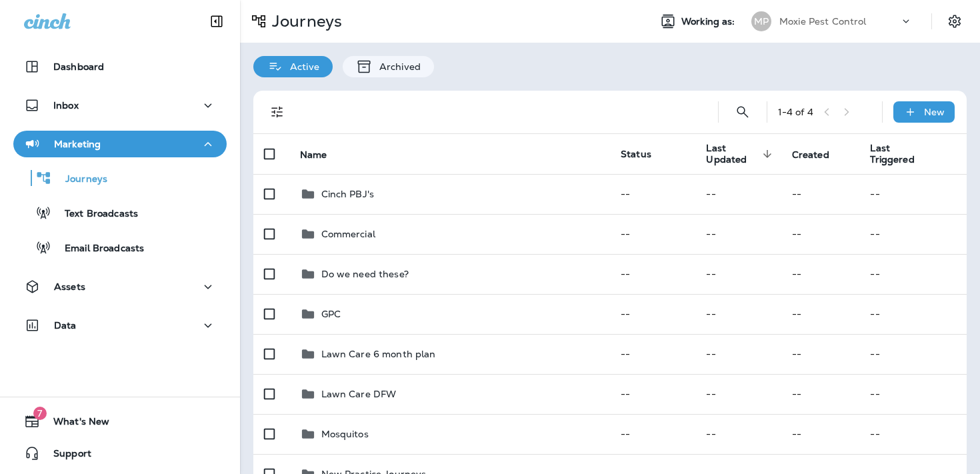 This screenshot has height=474, width=980. Describe the element at coordinates (364, 275) in the screenshot. I see `p: Do we need these?` at that location.